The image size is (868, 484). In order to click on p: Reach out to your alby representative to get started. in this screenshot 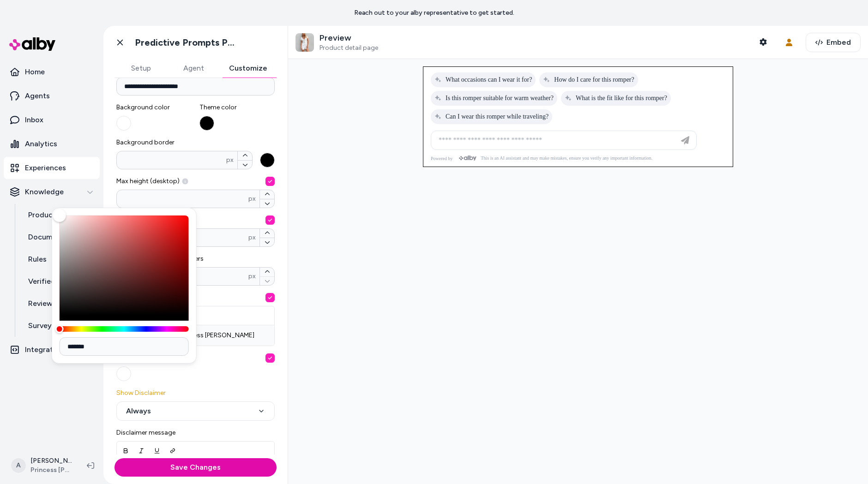, I will do `click(434, 13)`.